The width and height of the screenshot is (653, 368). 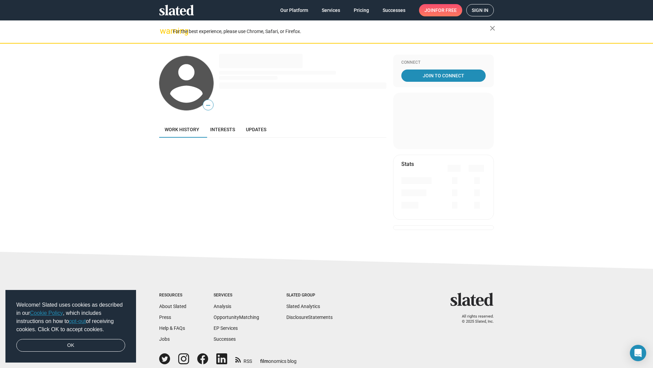 I want to click on div: Resources, so click(x=173, y=295).